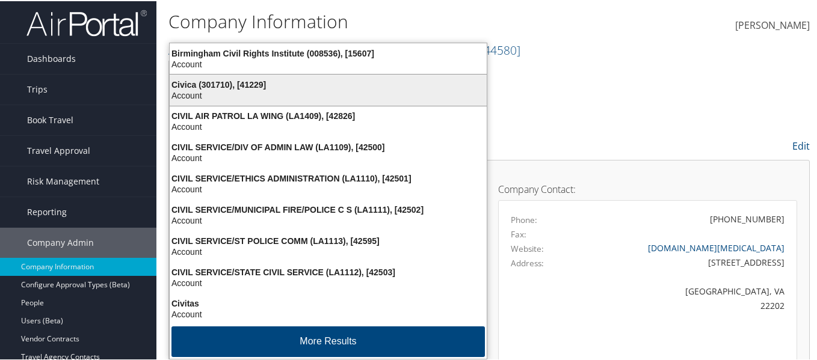  Describe the element at coordinates (51, 58) in the screenshot. I see `span: Dashboards` at that location.